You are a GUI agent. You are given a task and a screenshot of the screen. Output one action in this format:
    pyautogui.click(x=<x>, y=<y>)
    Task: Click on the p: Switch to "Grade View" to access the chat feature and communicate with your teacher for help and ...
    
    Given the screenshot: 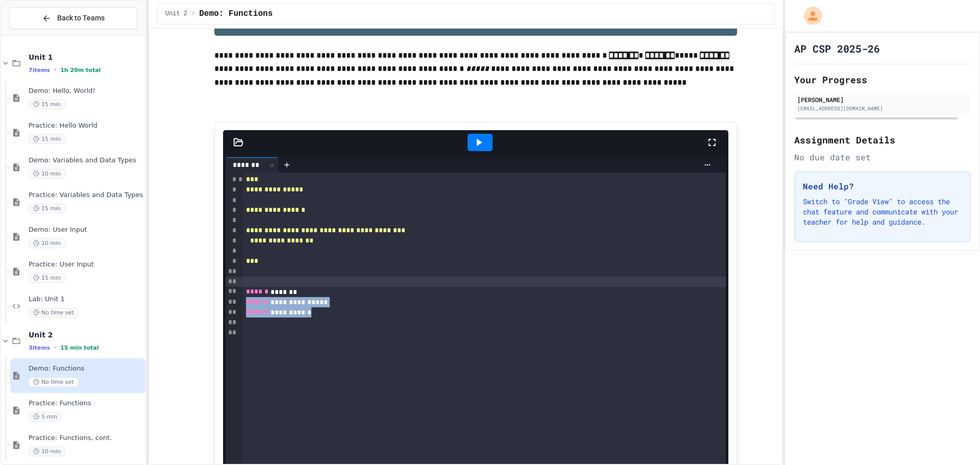 What is the action you would take?
    pyautogui.click(x=882, y=212)
    